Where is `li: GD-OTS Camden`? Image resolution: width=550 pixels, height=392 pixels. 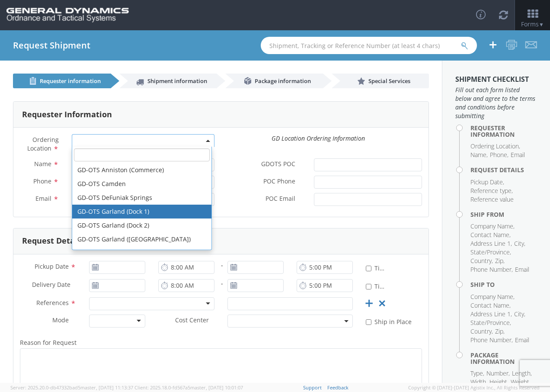 li: GD-OTS Camden is located at coordinates (142, 184).